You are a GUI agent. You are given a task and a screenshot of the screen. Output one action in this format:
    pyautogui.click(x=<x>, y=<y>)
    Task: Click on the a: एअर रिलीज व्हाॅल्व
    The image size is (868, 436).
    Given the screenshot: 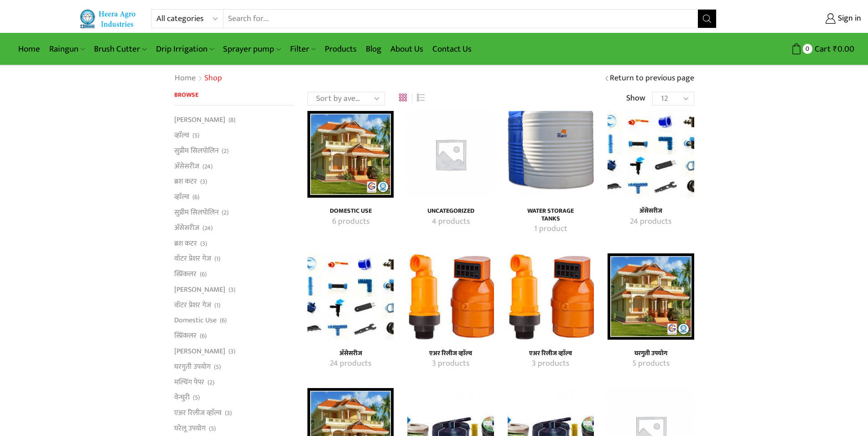 What is the action you would take?
    pyautogui.click(x=198, y=413)
    